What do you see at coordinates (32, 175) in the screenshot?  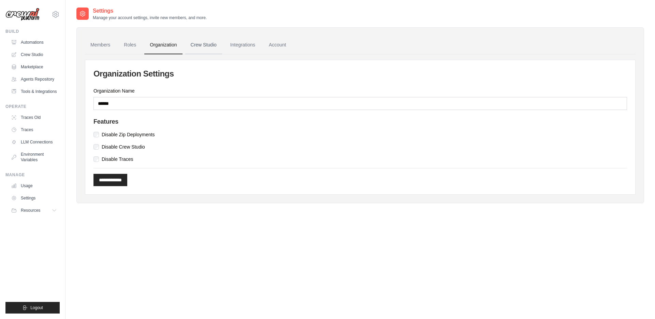 I see `div: Manage` at bounding box center [32, 175].